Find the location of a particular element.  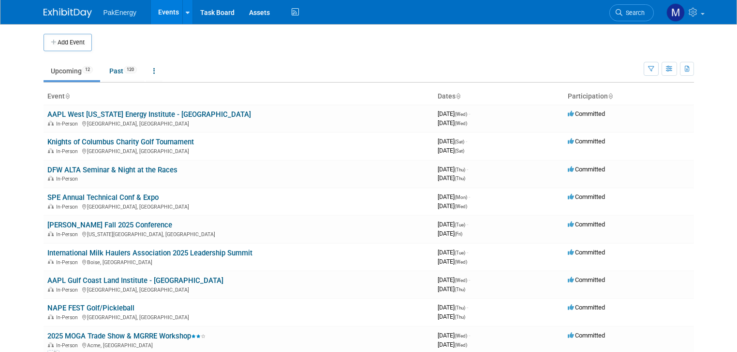

a: Past120 is located at coordinates (123, 71).